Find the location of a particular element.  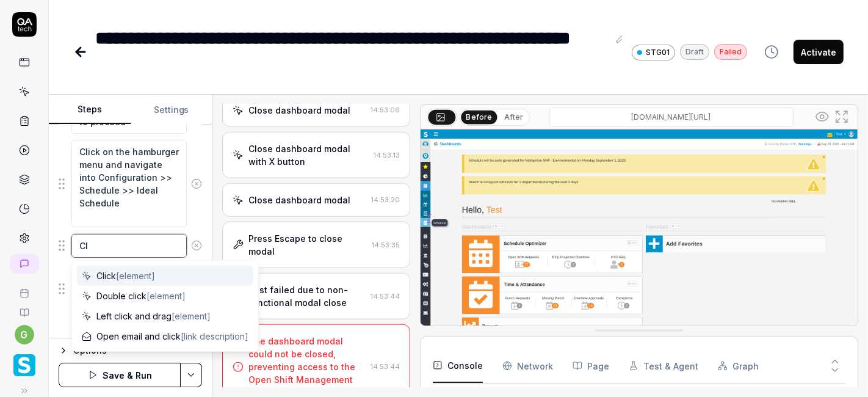

span: Click is located at coordinates (126, 275).